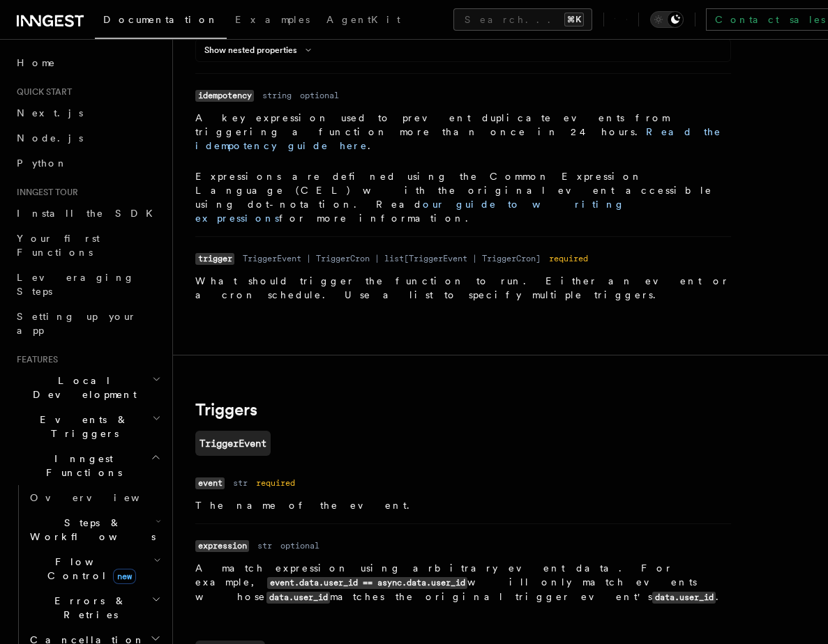 The width and height of the screenshot is (828, 644). I want to click on a: Node.js, so click(87, 138).